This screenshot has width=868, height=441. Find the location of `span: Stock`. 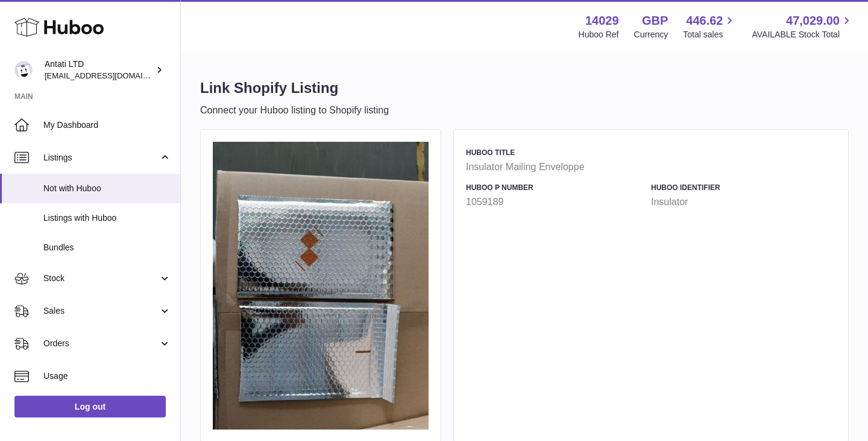

span: Stock is located at coordinates (101, 278).